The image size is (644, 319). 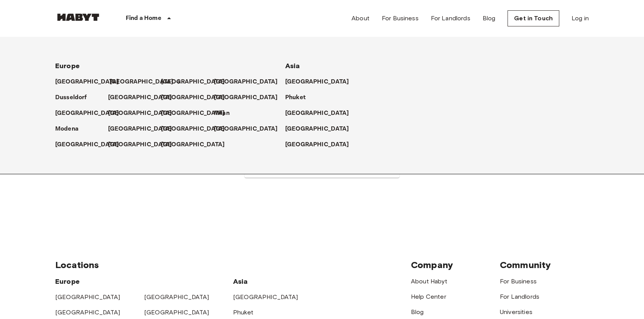 I want to click on span: Locations, so click(x=77, y=264).